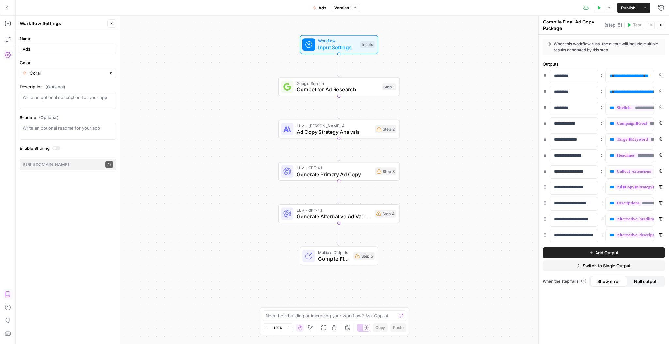  What do you see at coordinates (604, 253) in the screenshot?
I see `button: Add Output` at bounding box center [604, 253].